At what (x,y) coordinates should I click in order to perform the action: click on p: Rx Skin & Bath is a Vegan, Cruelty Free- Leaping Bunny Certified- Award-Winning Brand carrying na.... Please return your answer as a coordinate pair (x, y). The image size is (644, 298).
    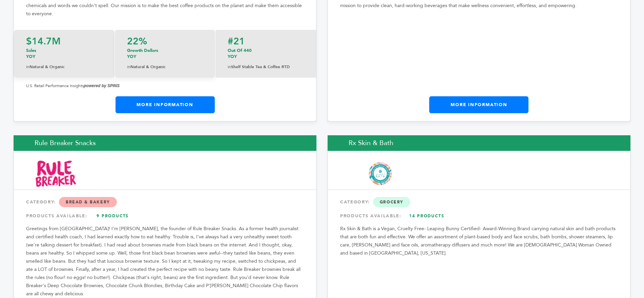
    Looking at the image, I should click on (479, 241).